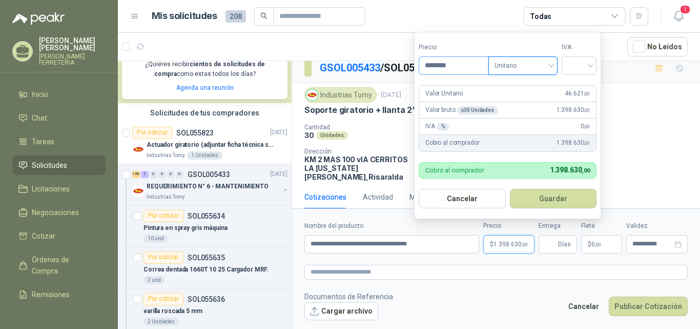 The height and width of the screenshot is (329, 700). Describe the element at coordinates (44, 236) in the screenshot. I see `span: Cotizar` at that location.